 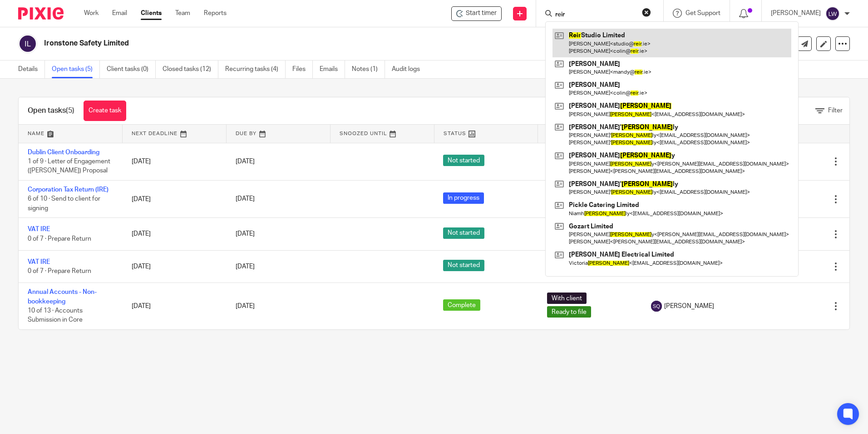 I want to click on button: Clear, so click(x=646, y=12).